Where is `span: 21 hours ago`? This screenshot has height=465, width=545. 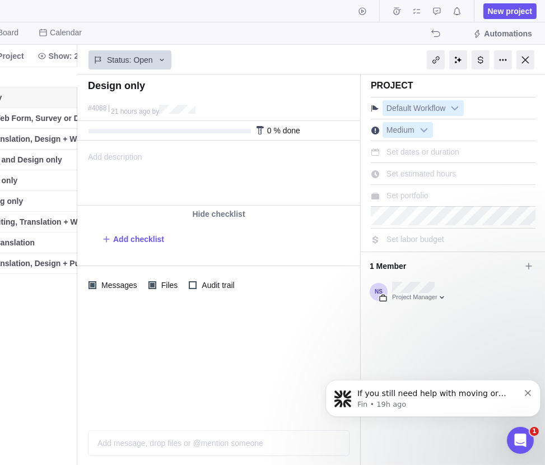 span: 21 hours ago is located at coordinates (130, 111).